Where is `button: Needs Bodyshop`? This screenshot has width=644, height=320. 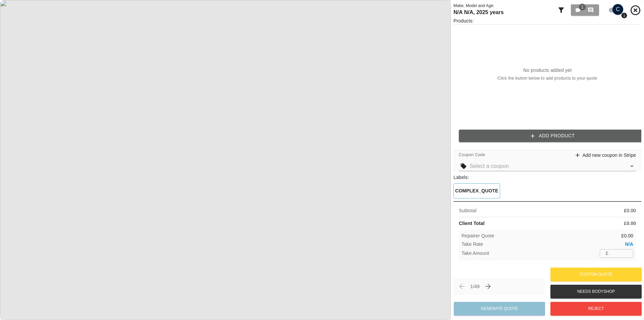 button: Needs Bodyshop is located at coordinates (596, 291).